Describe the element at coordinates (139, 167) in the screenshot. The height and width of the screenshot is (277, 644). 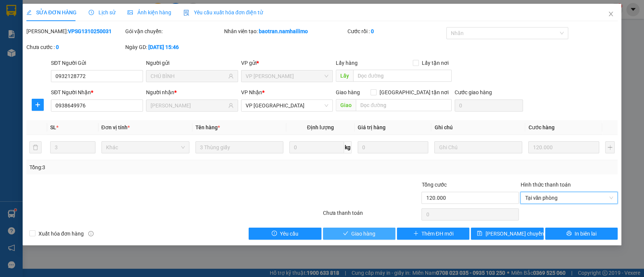
I see `div: Tổng: 3` at that location.